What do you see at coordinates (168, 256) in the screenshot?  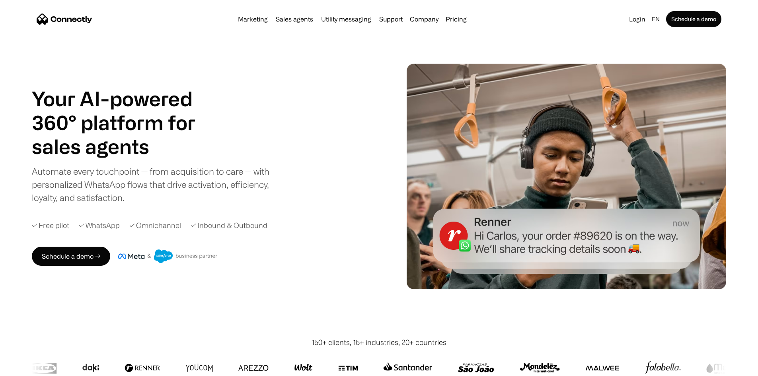 I see `img: Meta and Salesforce business partner badge.` at bounding box center [168, 256].